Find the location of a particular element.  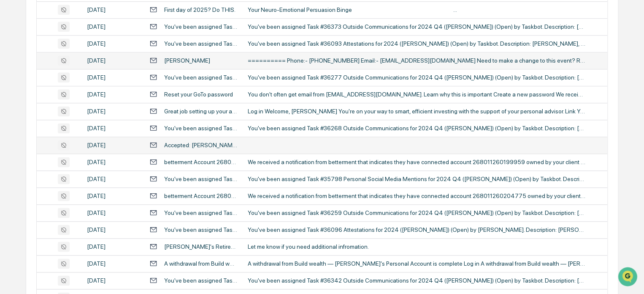

div: We received a notification from betterment that indicates they have connected account 26801126020... is located at coordinates (417, 196).